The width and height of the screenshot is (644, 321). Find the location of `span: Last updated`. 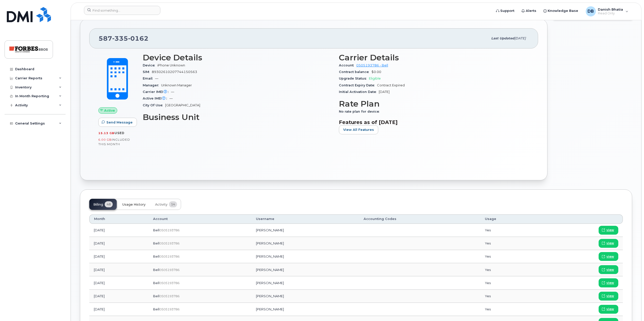

span: Last updated is located at coordinates (503, 38).